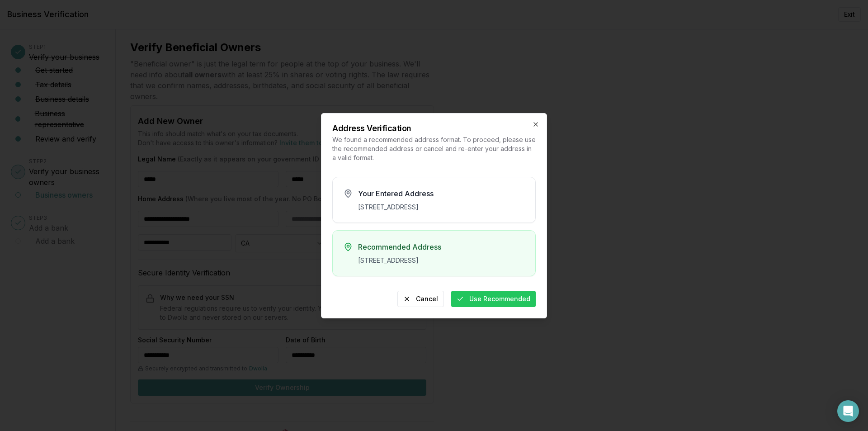 The image size is (868, 431). What do you see at coordinates (421, 298) in the screenshot?
I see `button: Cancel` at bounding box center [421, 298].